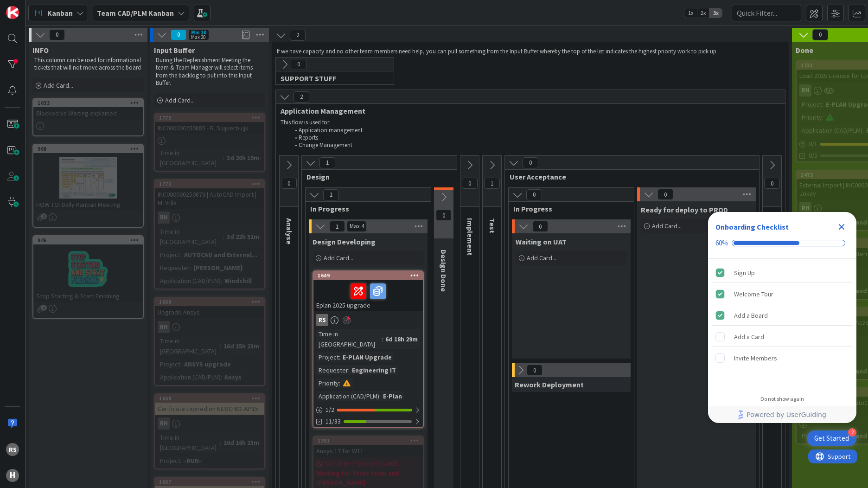 Image resolution: width=868 pixels, height=488 pixels. I want to click on div: Blocked vs Waiting explained, so click(88, 113).